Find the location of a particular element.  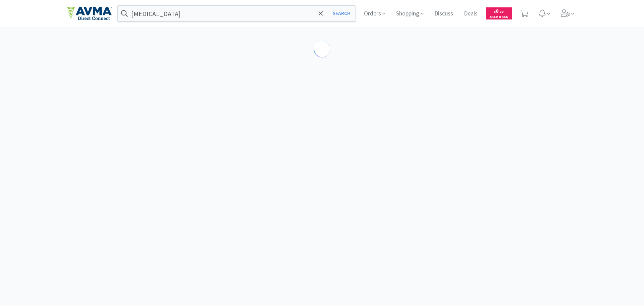

input: Search by item, sku, manufacturer, ingredient, size... is located at coordinates (236, 13).